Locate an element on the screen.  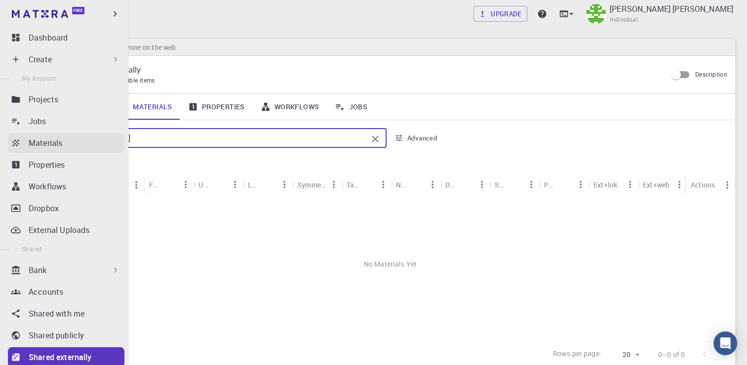
p: Shared publicly is located at coordinates (56, 335).